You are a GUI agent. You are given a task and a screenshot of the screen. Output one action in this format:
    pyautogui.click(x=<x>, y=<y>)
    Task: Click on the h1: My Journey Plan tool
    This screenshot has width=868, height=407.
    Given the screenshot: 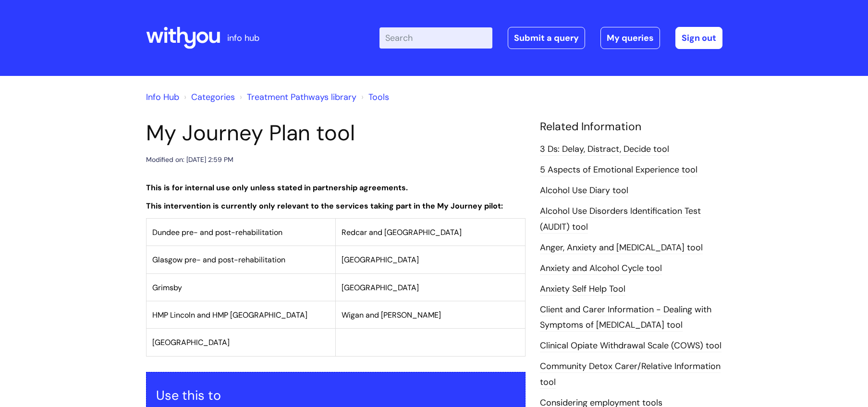 What is the action you would take?
    pyautogui.click(x=336, y=133)
    